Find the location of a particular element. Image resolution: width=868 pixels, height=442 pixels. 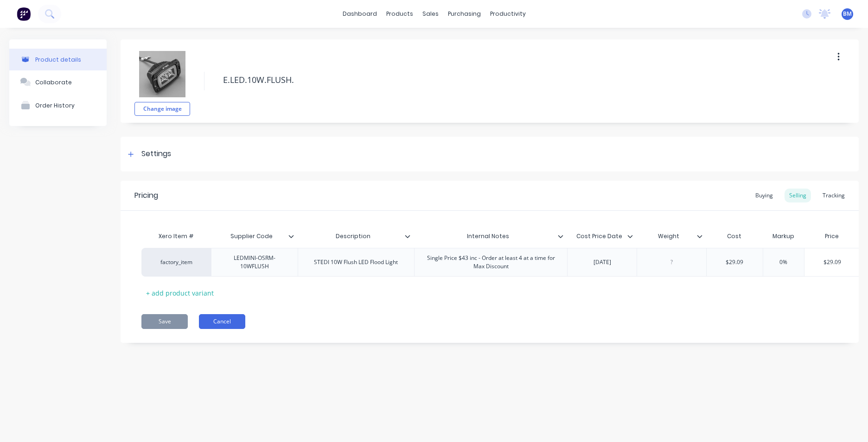

span: BM is located at coordinates (847, 14).